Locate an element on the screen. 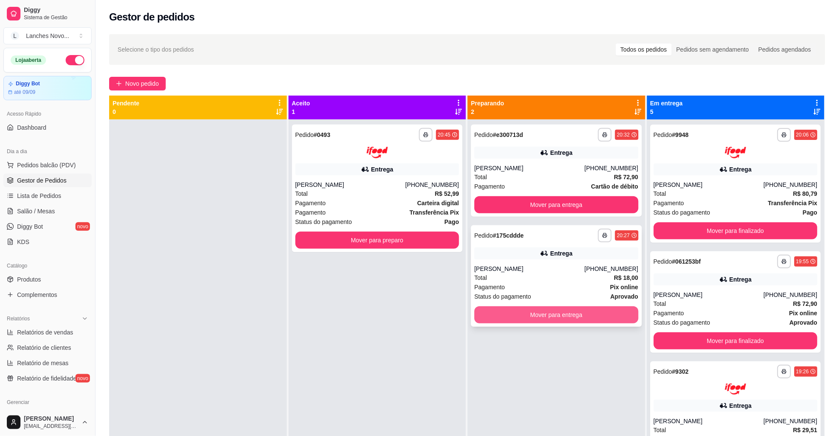 This screenshot has width=839, height=436. span: Novo pedido is located at coordinates (142, 84).